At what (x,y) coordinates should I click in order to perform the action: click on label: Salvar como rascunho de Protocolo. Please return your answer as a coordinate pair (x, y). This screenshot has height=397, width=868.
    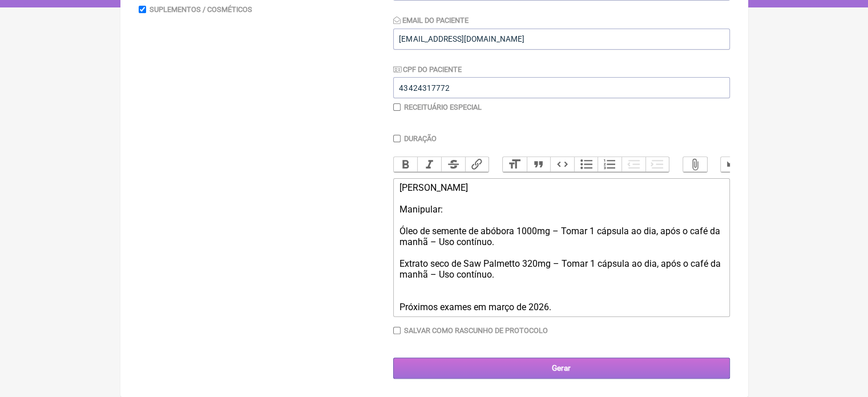
    Looking at the image, I should click on (476, 330).